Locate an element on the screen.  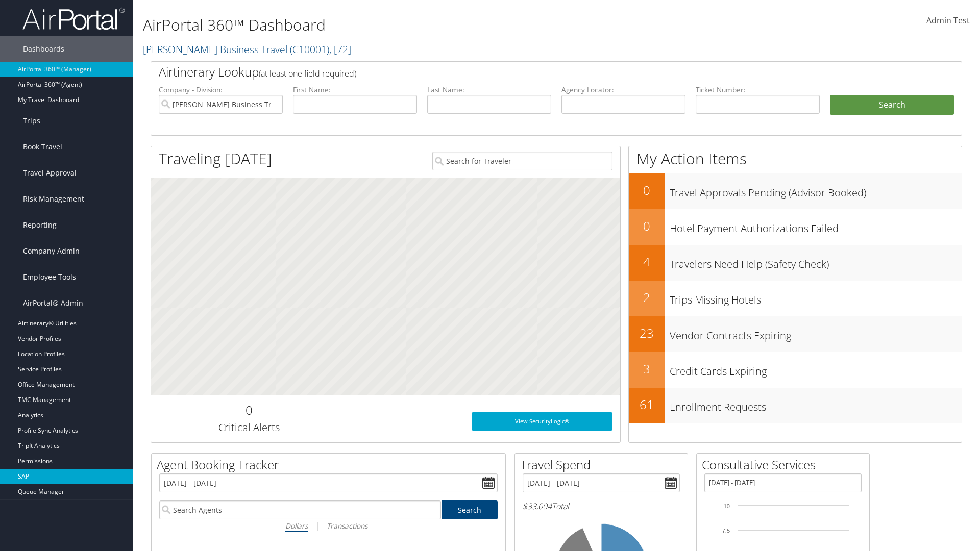
span: Dashboards is located at coordinates (43, 49).